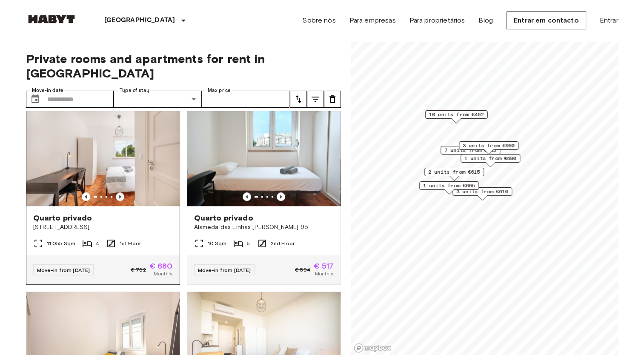  What do you see at coordinates (609, 20) in the screenshot?
I see `a: Entrar` at bounding box center [609, 20].